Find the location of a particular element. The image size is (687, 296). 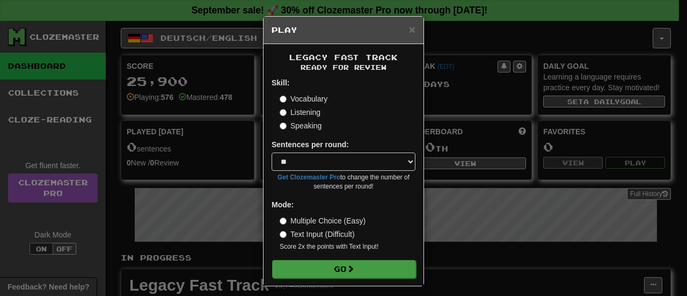

label: Vocabulary is located at coordinates (303, 99).